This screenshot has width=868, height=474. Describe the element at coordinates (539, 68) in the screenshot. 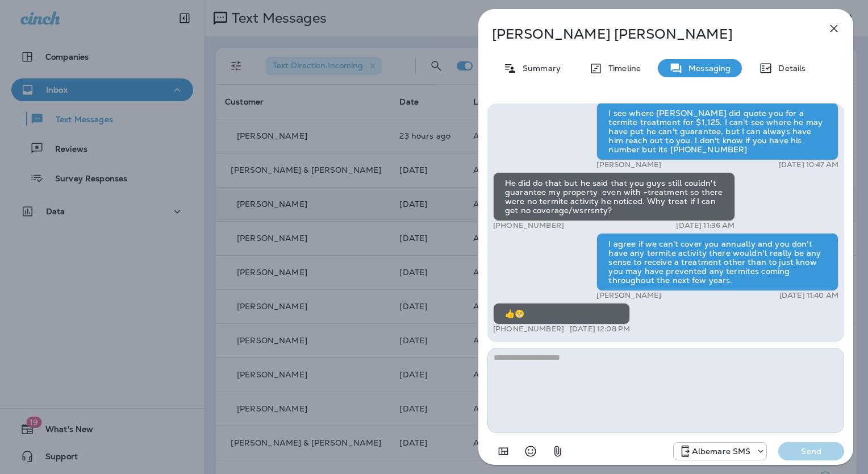

I see `p: Summary` at that location.